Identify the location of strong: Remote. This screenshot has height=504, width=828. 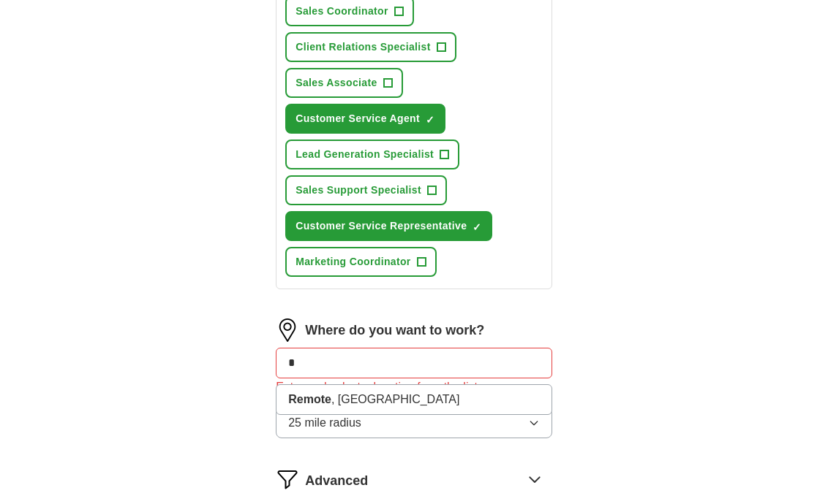
(310, 399).